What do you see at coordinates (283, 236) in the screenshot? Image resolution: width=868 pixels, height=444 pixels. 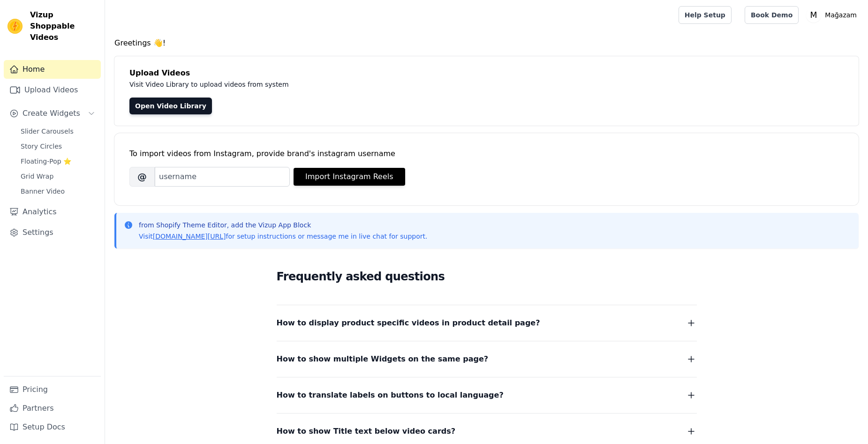 I see `p: Visit for setup instructions or message me in live chat for support.` at bounding box center [283, 236].